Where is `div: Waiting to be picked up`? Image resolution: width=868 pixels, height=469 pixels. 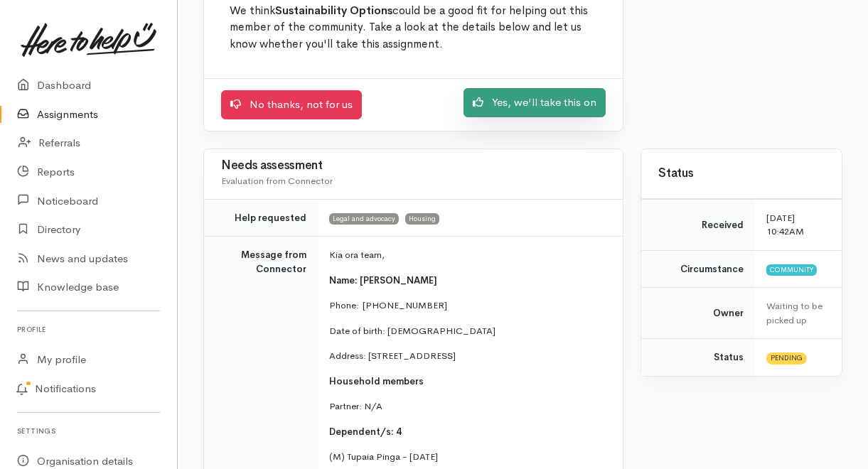
div: Waiting to be picked up is located at coordinates (795, 313).